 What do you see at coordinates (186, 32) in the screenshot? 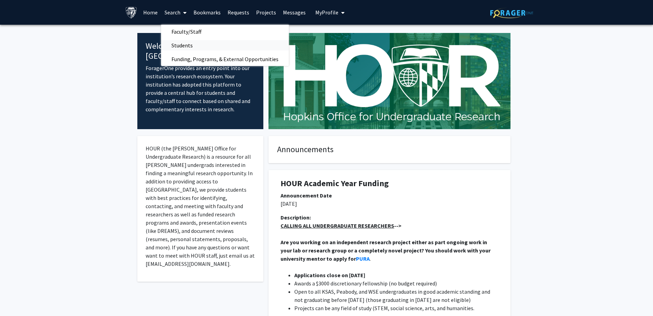
I see `span: Faculty/Staff` at bounding box center [186, 32].